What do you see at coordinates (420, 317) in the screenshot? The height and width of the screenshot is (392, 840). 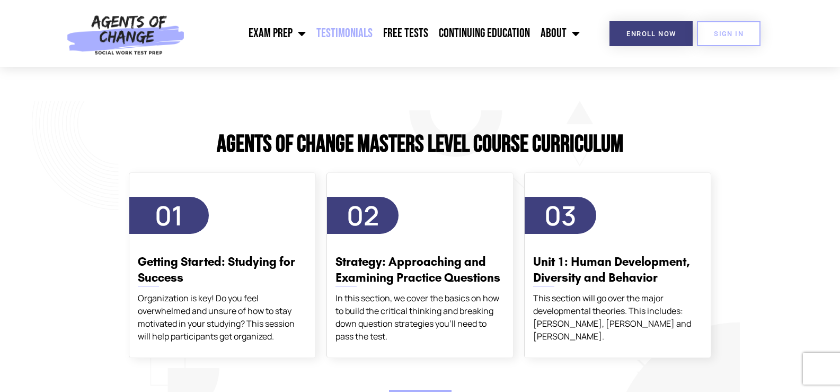 I see `div: In this section, we cover the basics on how to build the critical thinking and breaking down ques...` at bounding box center [420, 317].